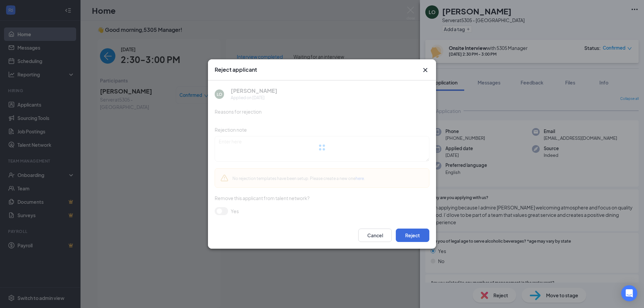  I want to click on button: Close, so click(425, 70).